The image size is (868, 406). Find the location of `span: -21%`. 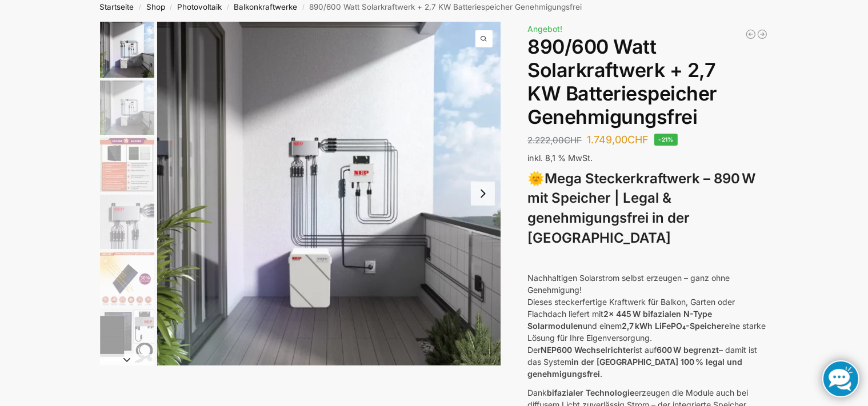

span: -21% is located at coordinates (665, 139).